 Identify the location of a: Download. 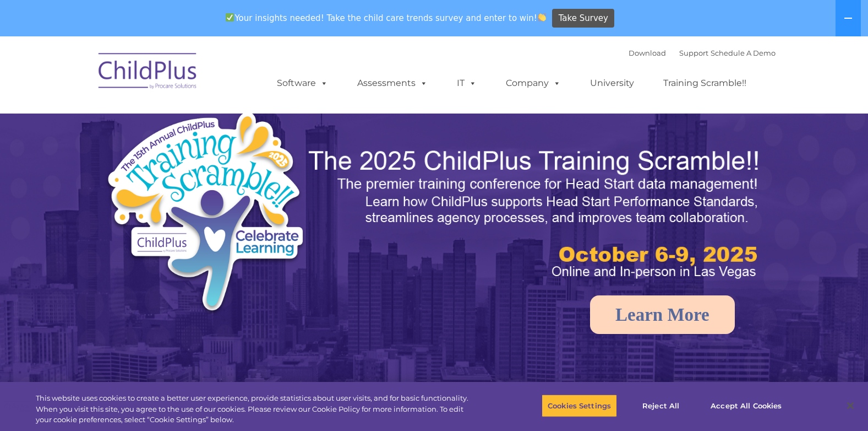
(648, 53).